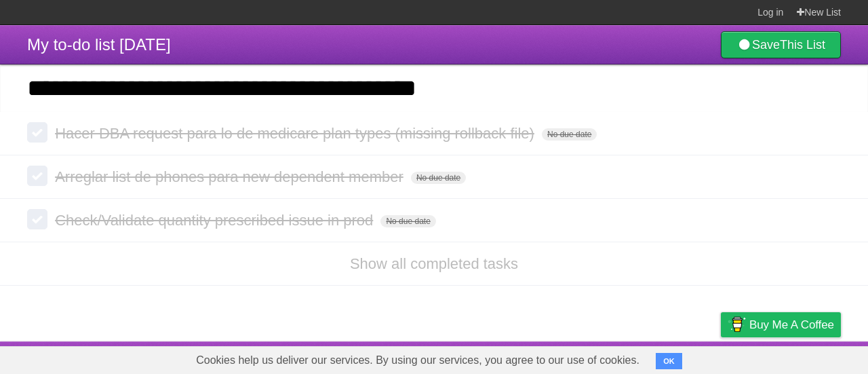 This screenshot has height=374, width=868. What do you see at coordinates (780, 45) in the screenshot?
I see `a: SaveThis List` at bounding box center [780, 45].